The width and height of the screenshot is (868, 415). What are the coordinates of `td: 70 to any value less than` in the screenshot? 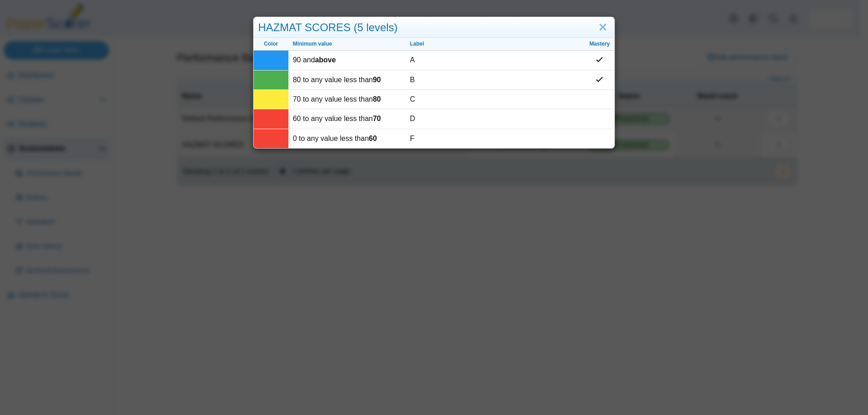 It's located at (347, 99).